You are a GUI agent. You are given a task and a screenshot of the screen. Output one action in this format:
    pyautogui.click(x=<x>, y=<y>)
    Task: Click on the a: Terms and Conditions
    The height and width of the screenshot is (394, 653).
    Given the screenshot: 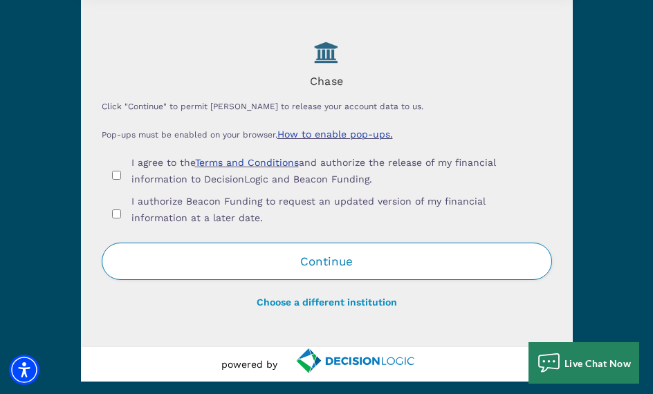 What is the action you would take?
    pyautogui.click(x=247, y=163)
    